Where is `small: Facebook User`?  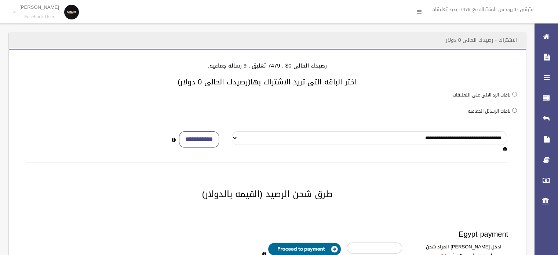 small: Facebook User is located at coordinates (39, 17).